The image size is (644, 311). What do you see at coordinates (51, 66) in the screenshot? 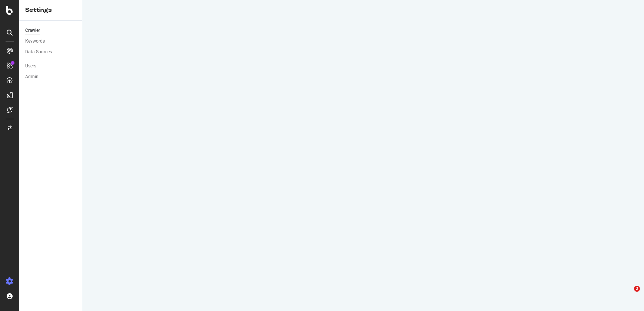
I see `a: Users` at bounding box center [51, 66].